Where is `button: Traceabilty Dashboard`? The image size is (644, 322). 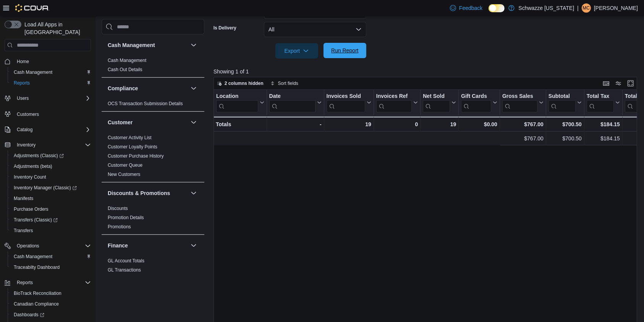 button: Traceabilty Dashboard is located at coordinates (51, 267).